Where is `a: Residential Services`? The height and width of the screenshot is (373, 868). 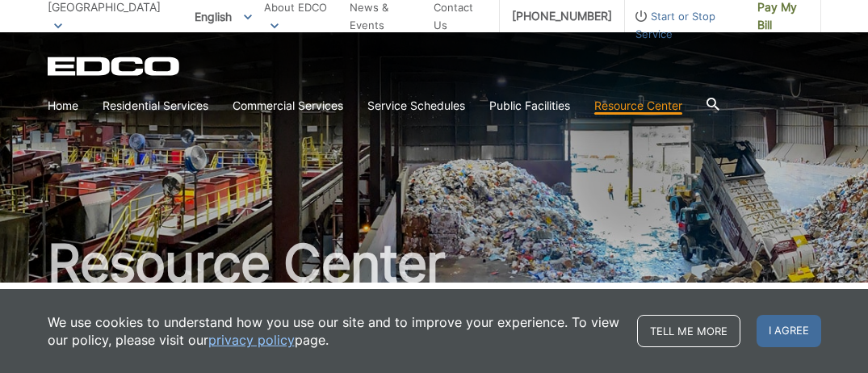
a: Residential Services is located at coordinates (155, 106).